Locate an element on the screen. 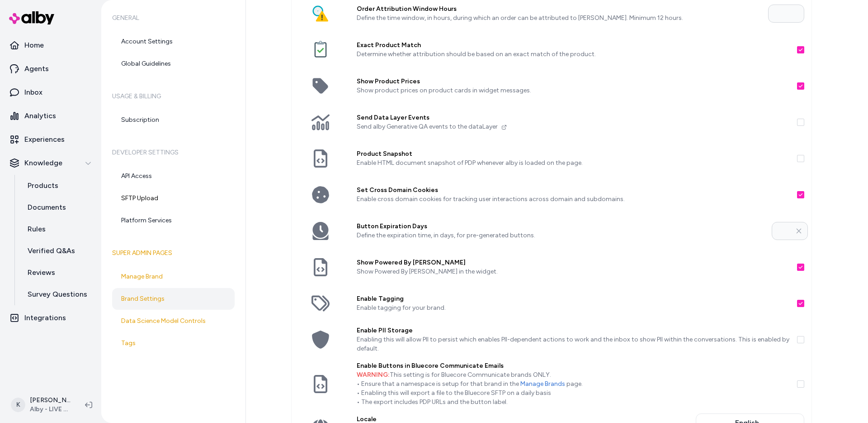  a: Data Science Model Controls is located at coordinates (174, 321).